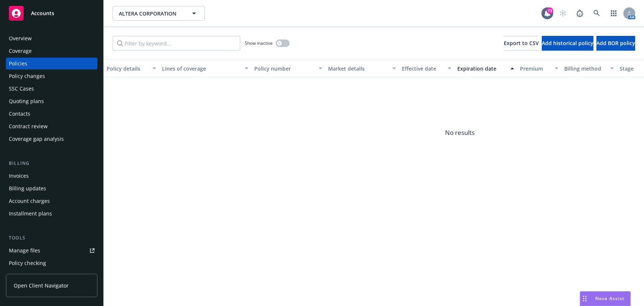 The image size is (644, 306). What do you see at coordinates (36, 139) in the screenshot?
I see `div: Coverage gap analysis` at bounding box center [36, 139].